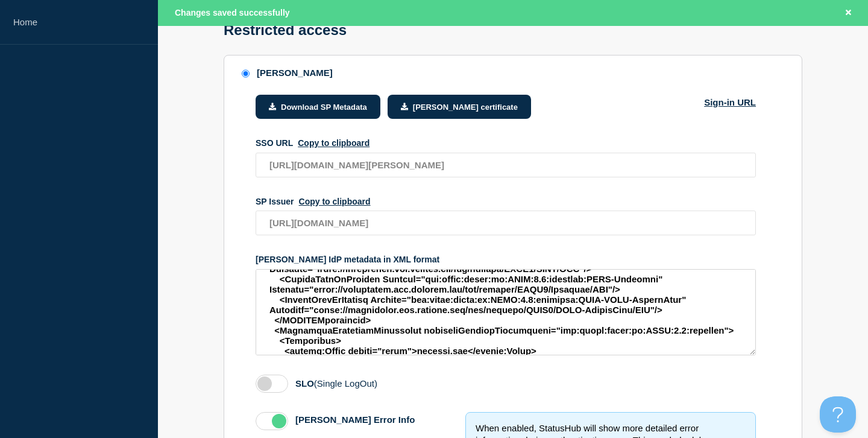 This screenshot has height=438, width=868. Describe the element at coordinates (317, 107) in the screenshot. I see `button: Download SP Metadata` at that location.